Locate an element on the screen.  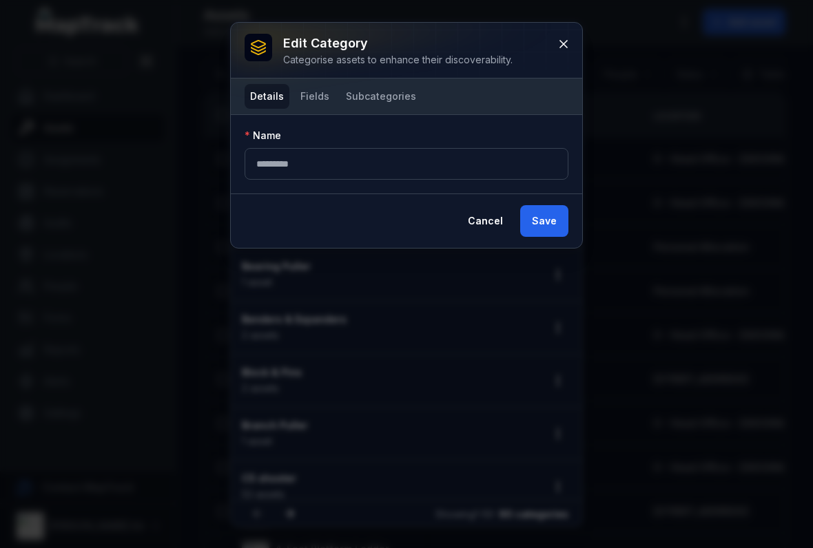
button: Subcategories is located at coordinates (381, 96).